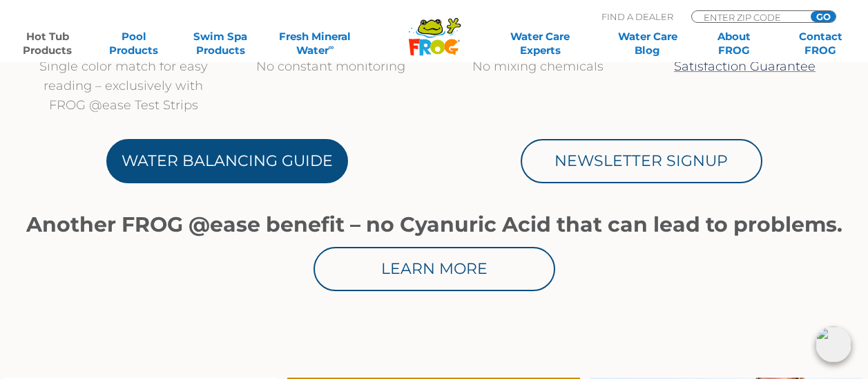 Image resolution: width=868 pixels, height=379 pixels. What do you see at coordinates (745, 66) in the screenshot?
I see `a: Satisfaction Guarantee` at bounding box center [745, 66].